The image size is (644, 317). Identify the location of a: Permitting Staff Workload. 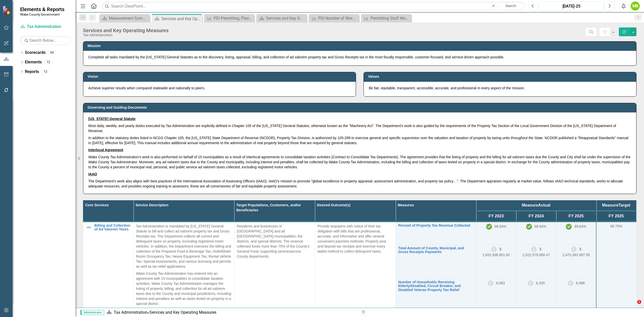
(386, 18).